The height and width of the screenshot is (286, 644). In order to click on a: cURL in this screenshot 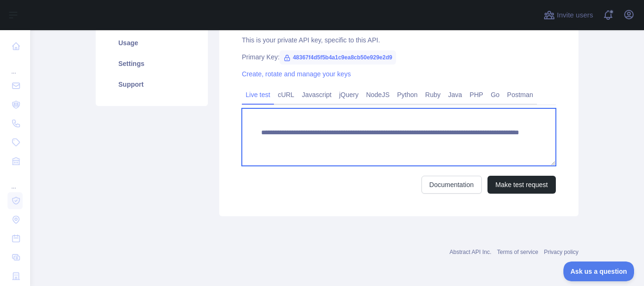, I will do `click(286, 95)`.